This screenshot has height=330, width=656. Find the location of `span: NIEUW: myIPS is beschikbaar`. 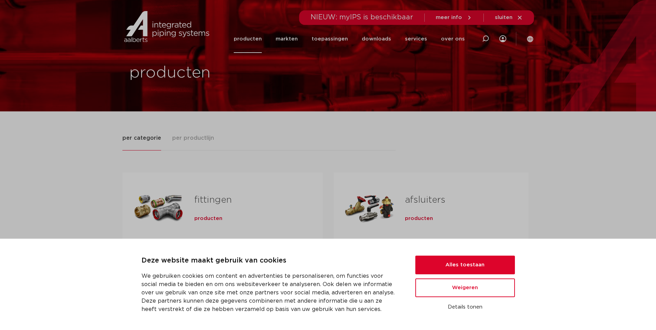

span: NIEUW: myIPS is beschikbaar is located at coordinates (362, 17).